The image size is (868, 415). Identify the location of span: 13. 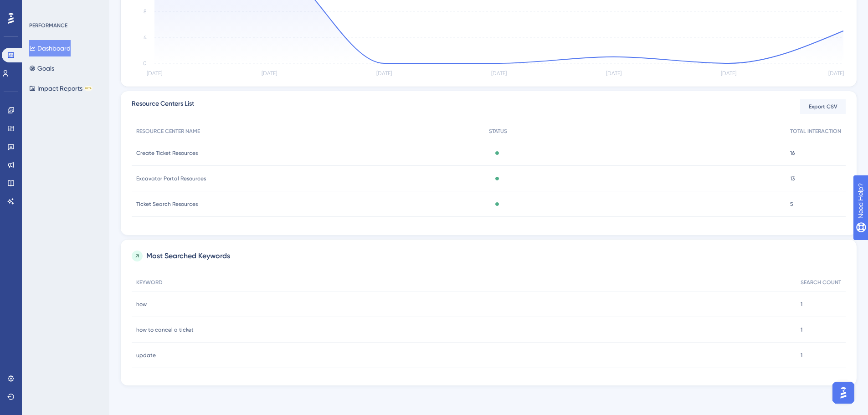
(792, 179).